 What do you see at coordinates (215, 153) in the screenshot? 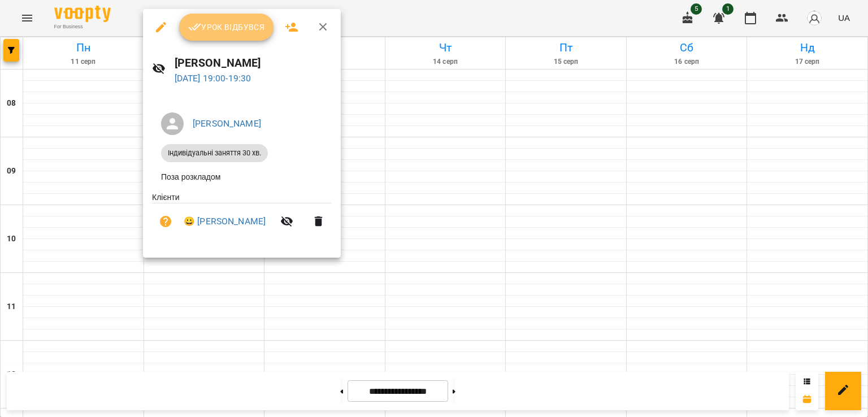
I see `span: Індивідуальні заняття 30 хв.` at bounding box center [215, 153].